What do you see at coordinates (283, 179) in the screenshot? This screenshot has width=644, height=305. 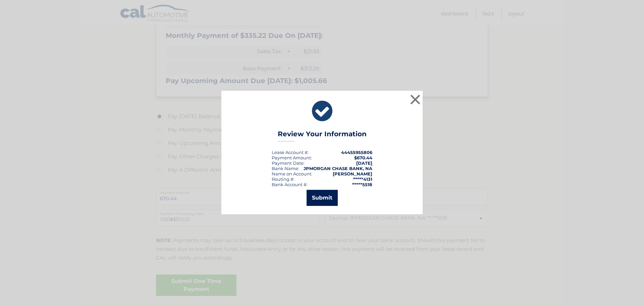 I see `div: Routing #:` at bounding box center [283, 179].